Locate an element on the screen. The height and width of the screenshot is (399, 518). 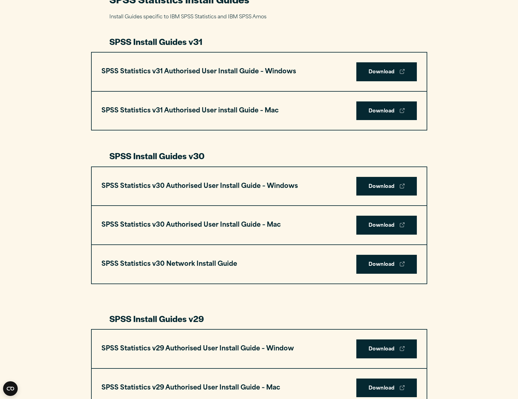
h3: SPSS Statistics v31 Authorised User install Guide – Mac is located at coordinates (190, 111).